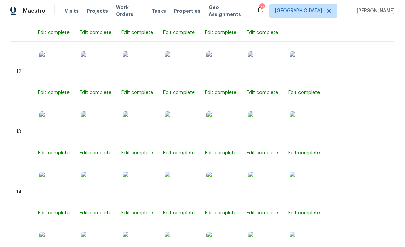  I want to click on span: Properties, so click(187, 11).